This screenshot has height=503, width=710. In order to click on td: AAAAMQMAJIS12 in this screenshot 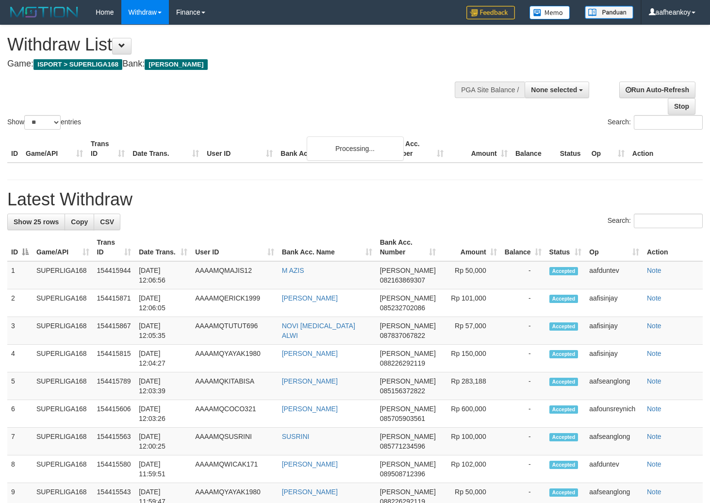, I will do `click(235, 275)`.